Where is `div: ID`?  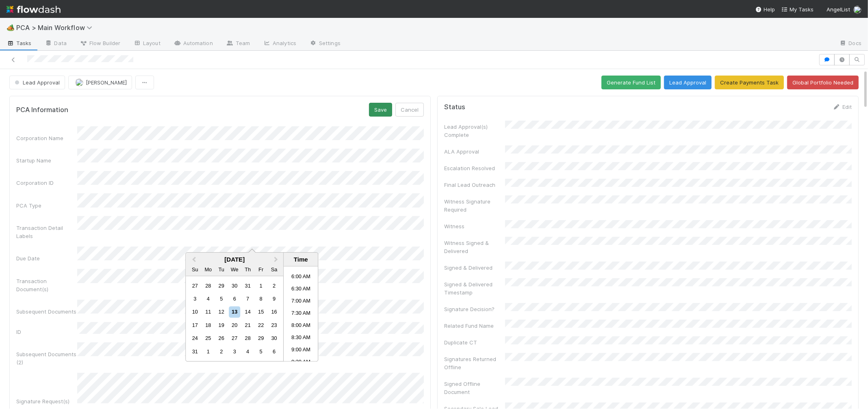 div: ID is located at coordinates (47, 332).